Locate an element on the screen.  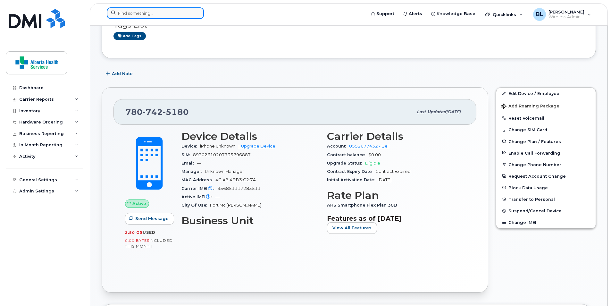
button: Transfer to Personal is located at coordinates (546, 199).